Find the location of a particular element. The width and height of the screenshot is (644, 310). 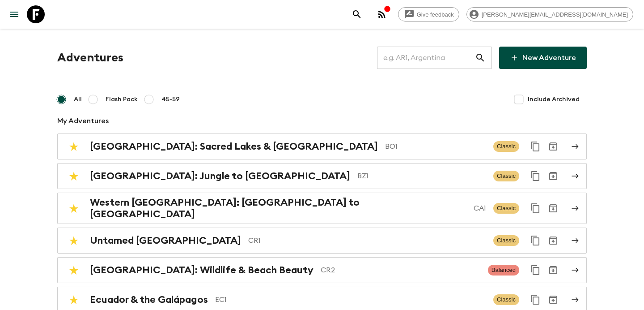

p: EC1 is located at coordinates (351, 300).